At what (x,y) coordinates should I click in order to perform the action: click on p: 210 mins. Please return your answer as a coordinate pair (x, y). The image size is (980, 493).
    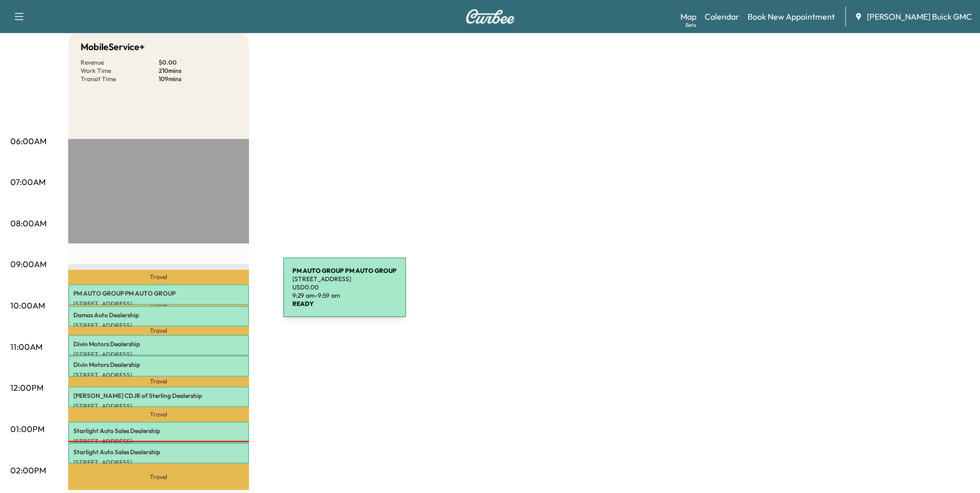
    Looking at the image, I should click on (198, 71).